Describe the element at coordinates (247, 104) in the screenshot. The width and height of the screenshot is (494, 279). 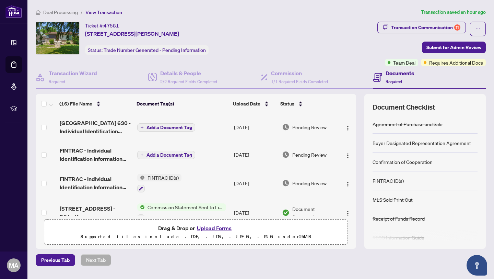
I see `span: Upload Date` at that location.